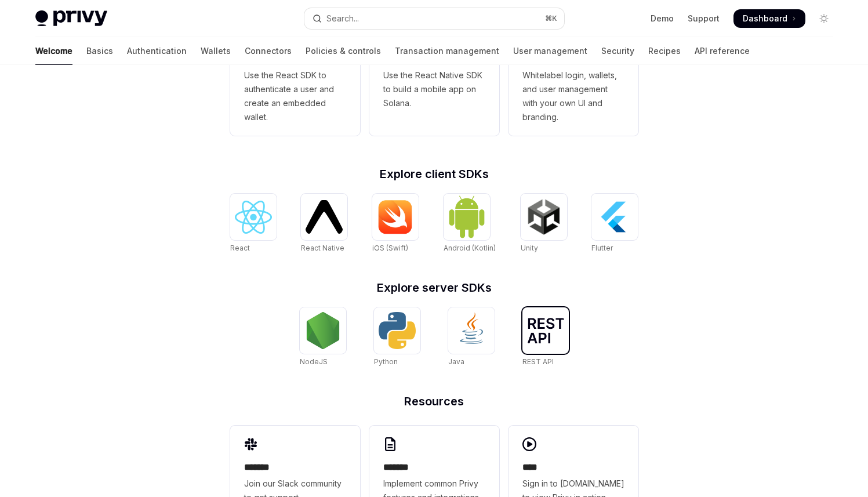 Image resolution: width=868 pixels, height=497 pixels. What do you see at coordinates (322, 248) in the screenshot?
I see `span: React Native` at bounding box center [322, 248].